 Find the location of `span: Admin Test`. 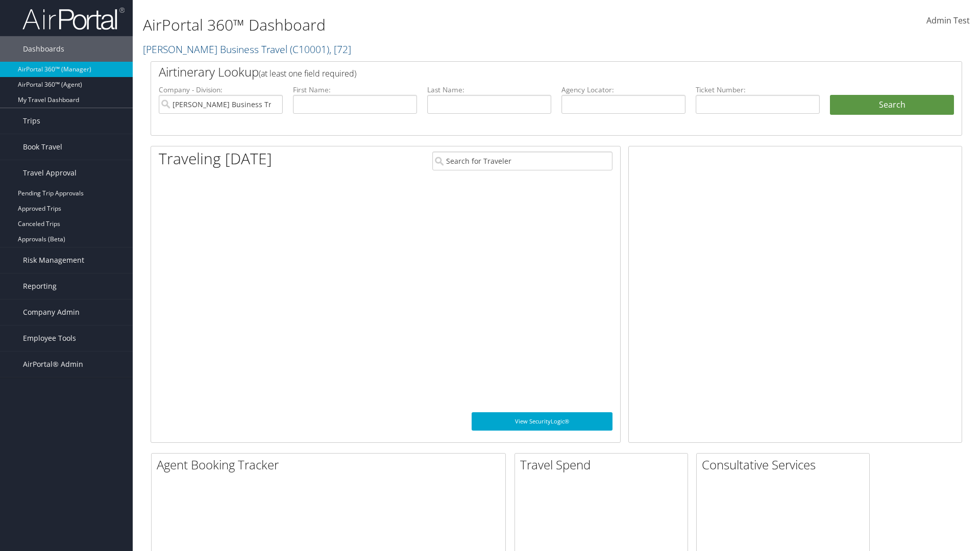

span: Admin Test is located at coordinates (948, 20).